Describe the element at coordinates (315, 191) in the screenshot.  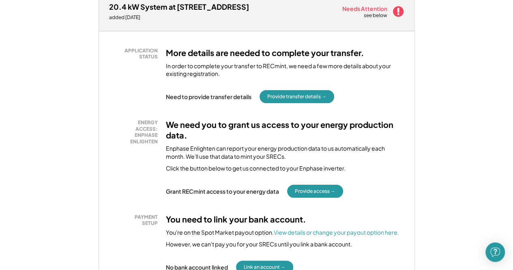
I see `button: Provide access →` at that location.